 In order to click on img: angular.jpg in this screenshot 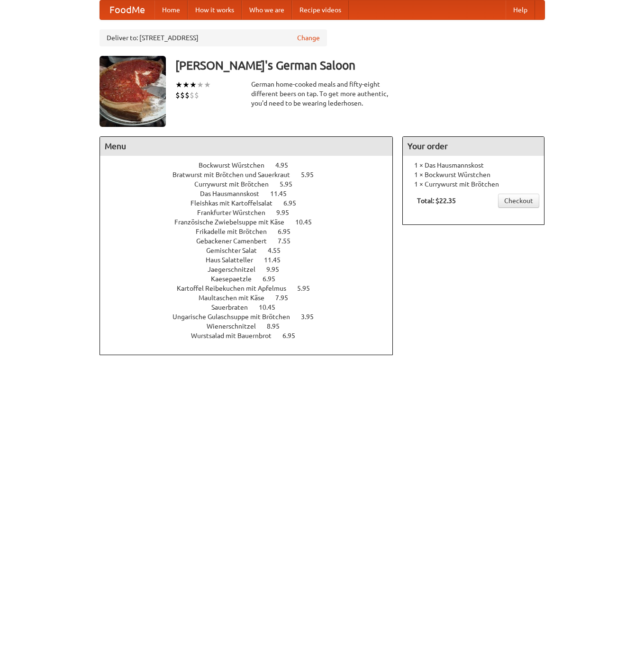, I will do `click(132, 92)`.